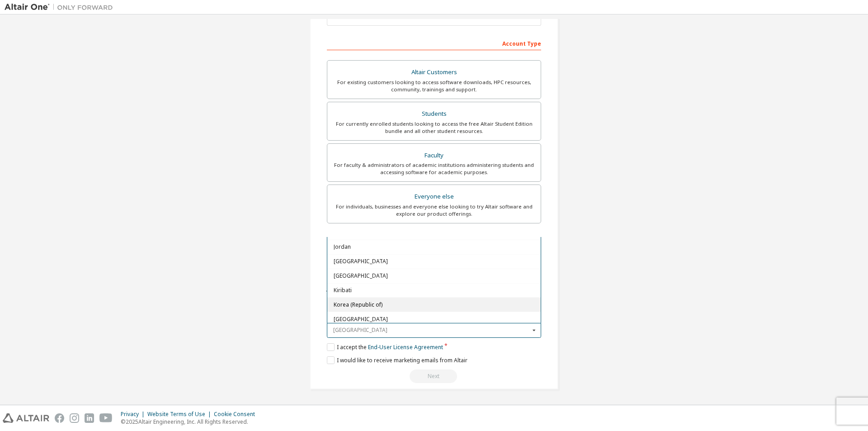 The width and height of the screenshot is (868, 431). I want to click on div: For individuals, businesses and everyone else looking to try Altair software and explore our prod..., so click(434, 210).